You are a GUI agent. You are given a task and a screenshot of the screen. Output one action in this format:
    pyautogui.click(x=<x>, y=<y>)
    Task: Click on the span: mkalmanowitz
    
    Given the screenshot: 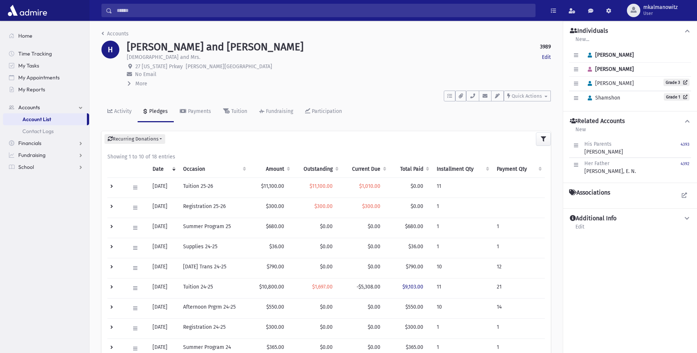 What is the action you would take?
    pyautogui.click(x=661, y=7)
    